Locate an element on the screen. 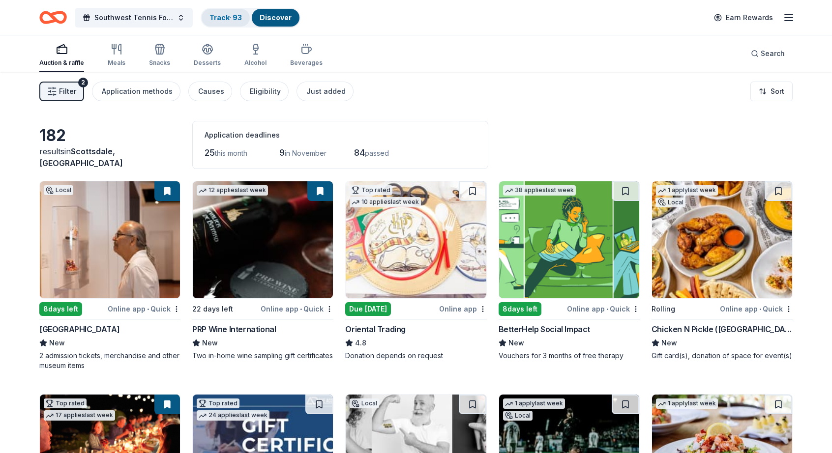 This screenshot has height=453, width=832. span: Southwest Tennis Foundation Silent Auction is located at coordinates (134, 18).